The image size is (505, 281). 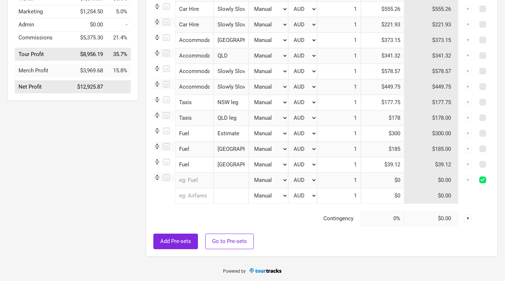 I want to click on td: $3,969.68, so click(x=90, y=71).